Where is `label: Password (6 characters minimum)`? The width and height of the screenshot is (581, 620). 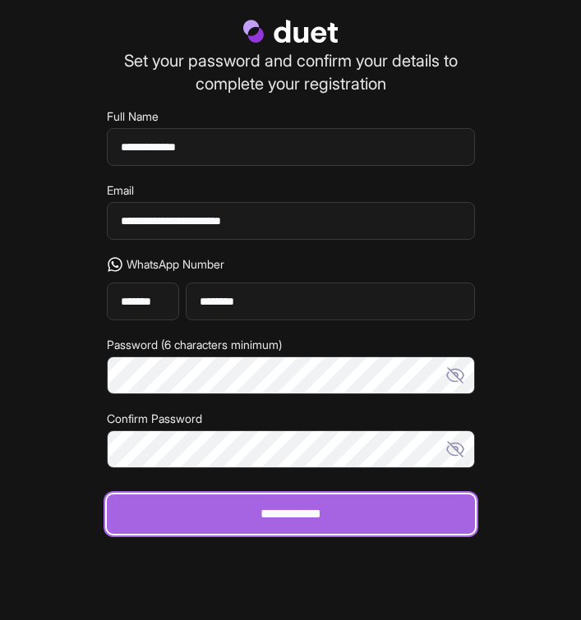 label: Password (6 characters minimum) is located at coordinates (291, 345).